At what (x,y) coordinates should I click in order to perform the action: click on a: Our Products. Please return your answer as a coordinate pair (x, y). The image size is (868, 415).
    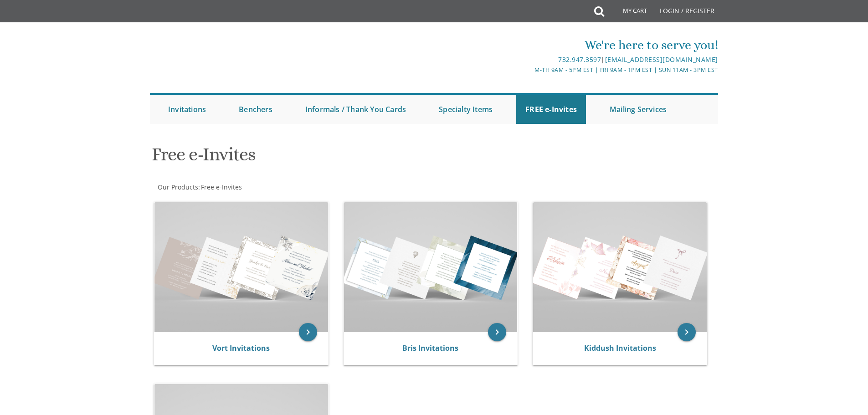
    Looking at the image, I should click on (177, 187).